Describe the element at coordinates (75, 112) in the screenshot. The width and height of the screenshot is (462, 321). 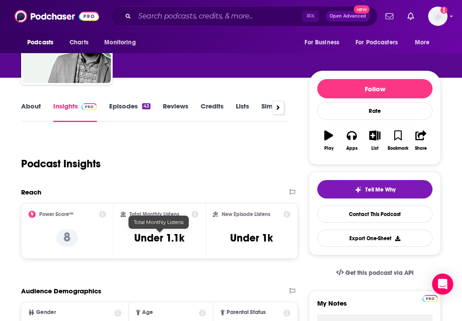
I see `a: InsightsPodchaser Pro` at that location.